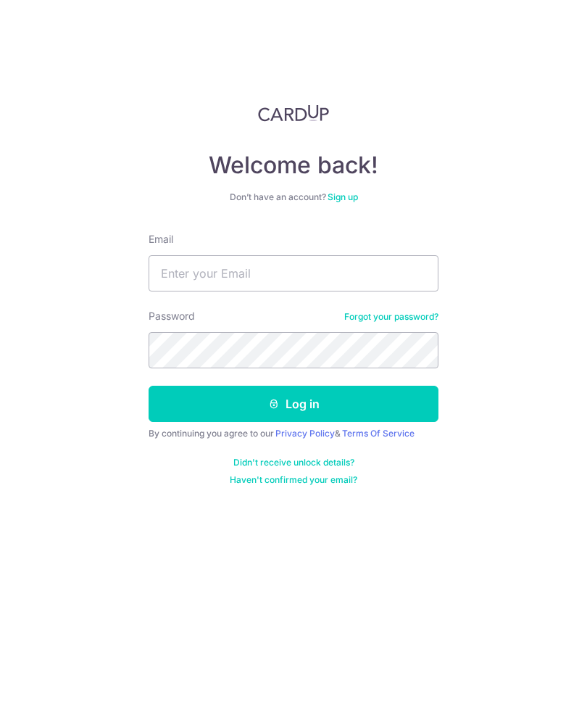  Describe the element at coordinates (172, 317) in the screenshot. I see `label: Password` at that location.